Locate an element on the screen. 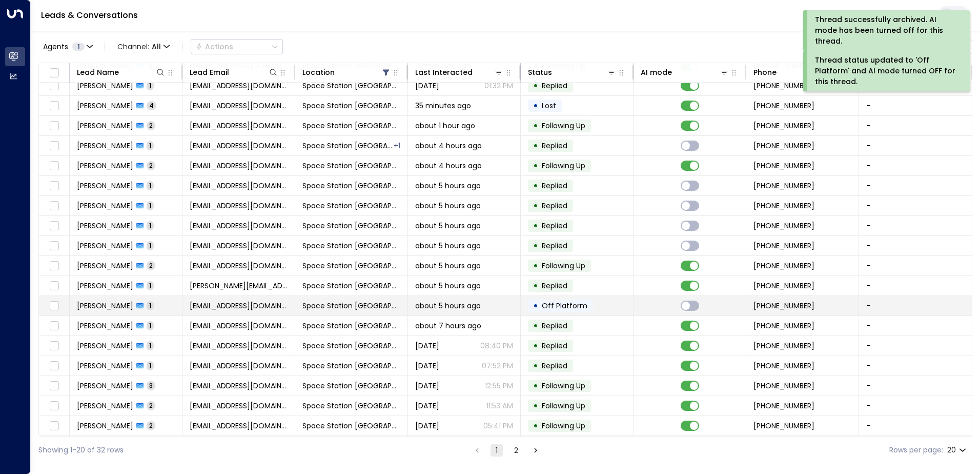 Image resolution: width=980 pixels, height=474 pixels. span: Madeson Castillo is located at coordinates (105, 206).